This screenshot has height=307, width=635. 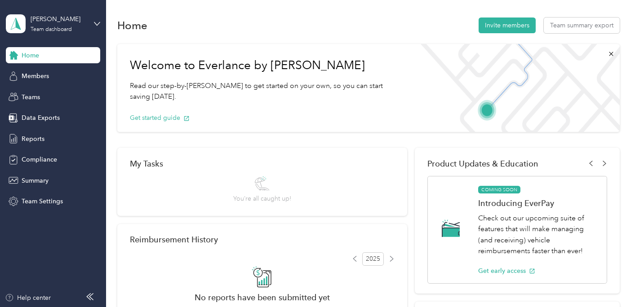 What do you see at coordinates (538, 235) in the screenshot?
I see `p: Check out our upcoming suite of features that will make managing (and receiving) vehicle reimburs...` at bounding box center [538, 235].